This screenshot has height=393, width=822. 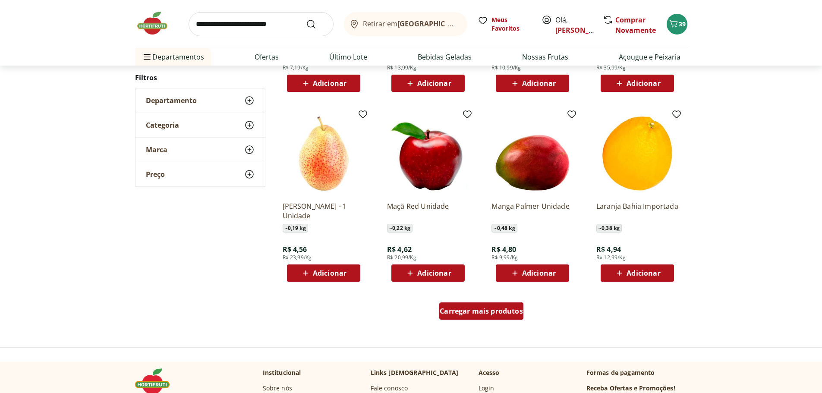 I want to click on span: ~ 0,19 kg, so click(x=295, y=228).